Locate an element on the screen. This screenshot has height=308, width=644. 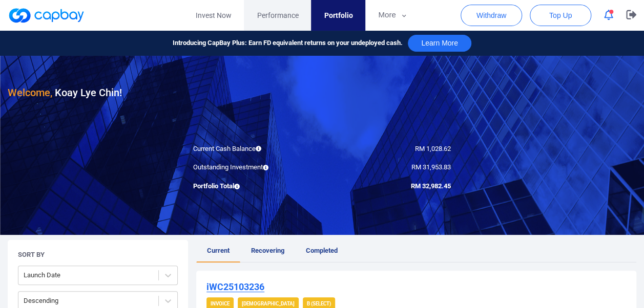
span: Top Up is located at coordinates (560, 16).